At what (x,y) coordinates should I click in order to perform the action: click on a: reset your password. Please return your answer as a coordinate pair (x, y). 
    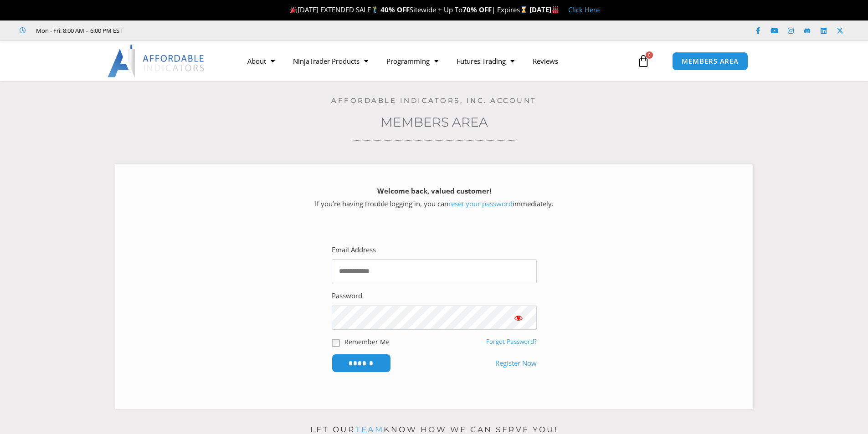
    Looking at the image, I should click on (480, 203).